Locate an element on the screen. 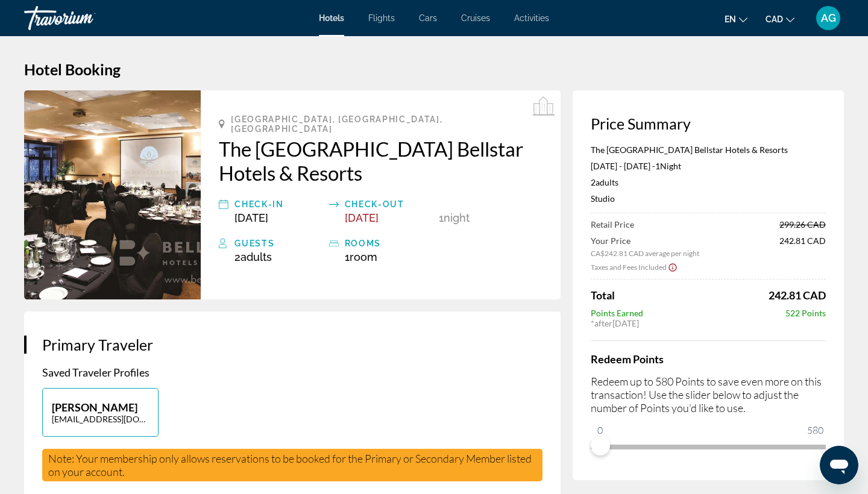  a: Hotels is located at coordinates (331, 18).